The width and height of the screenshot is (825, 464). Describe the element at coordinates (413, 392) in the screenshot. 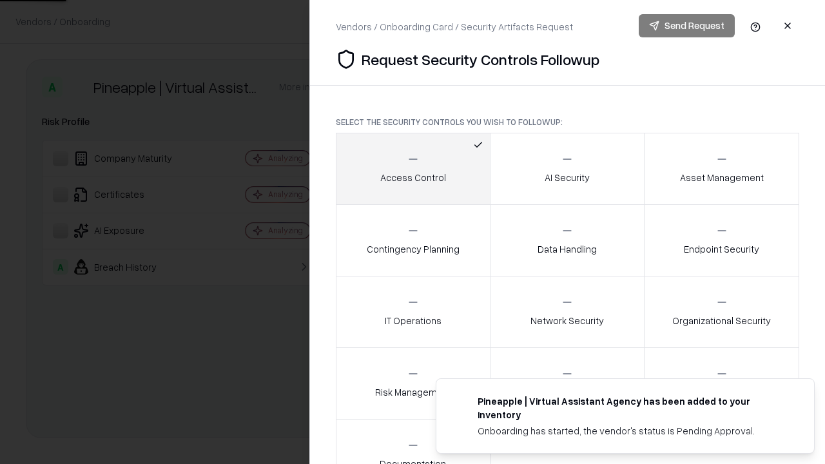

I see `p: Risk Management` at that location.